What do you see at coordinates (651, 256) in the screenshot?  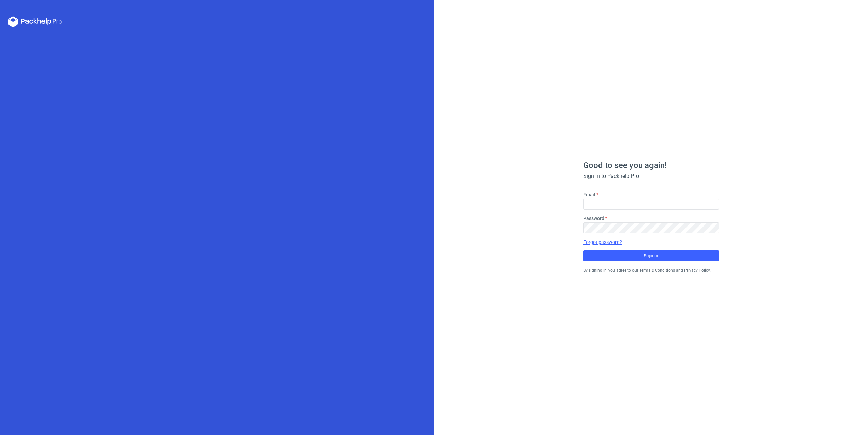 I see `span: Sign in` at bounding box center [651, 256].